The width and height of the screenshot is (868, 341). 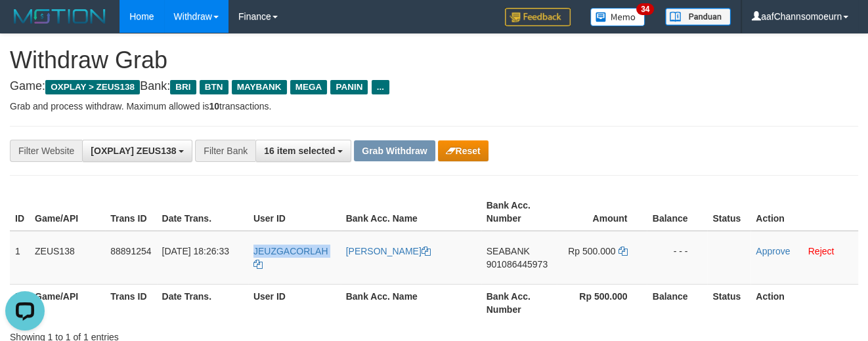 What do you see at coordinates (131, 251) in the screenshot?
I see `span: 88891254` at bounding box center [131, 251].